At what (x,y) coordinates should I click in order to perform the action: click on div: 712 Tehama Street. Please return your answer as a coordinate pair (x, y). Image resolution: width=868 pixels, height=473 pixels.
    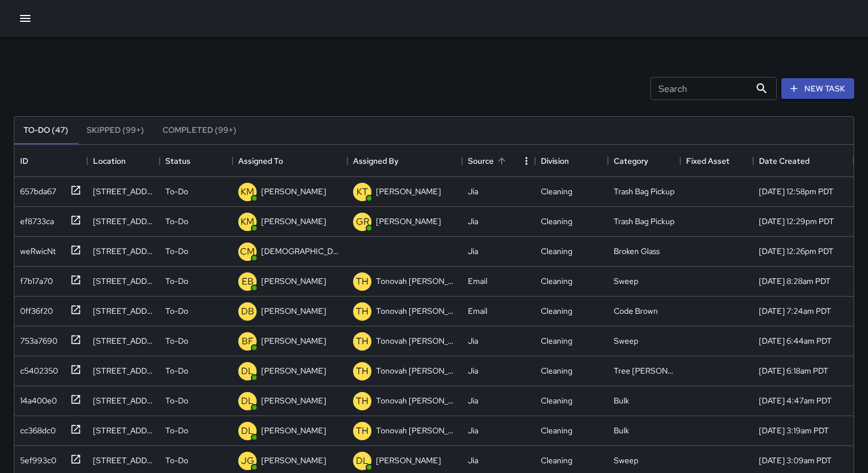
    Looking at the image, I should click on (124, 460).